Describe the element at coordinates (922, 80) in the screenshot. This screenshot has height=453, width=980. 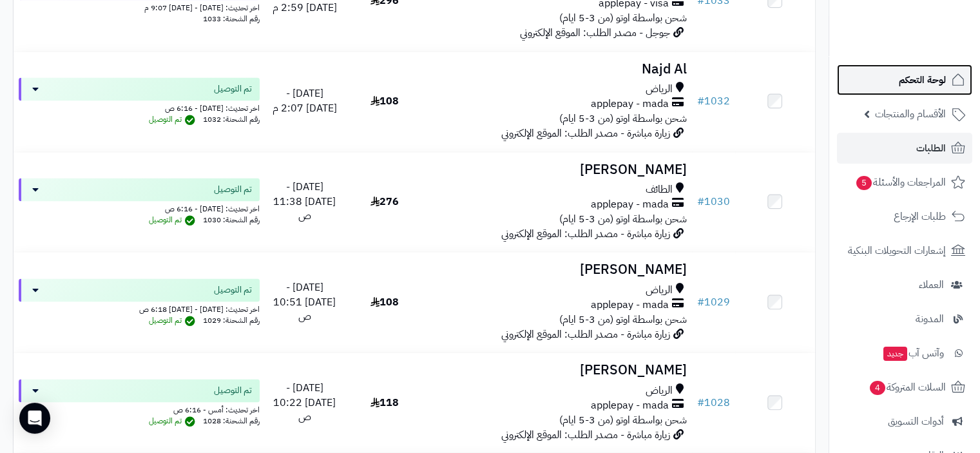
I see `span: لوحة التحكم` at that location.